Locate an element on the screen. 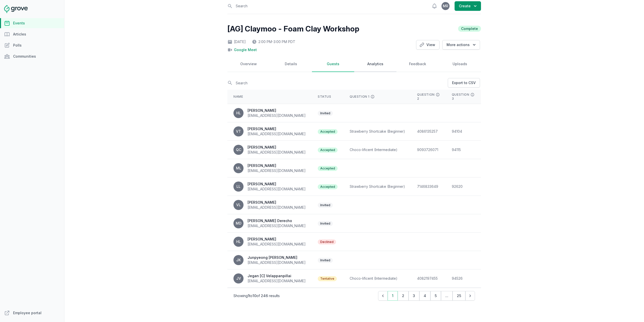 The height and width of the screenshot is (322, 644). th: Name is located at coordinates (270, 96).